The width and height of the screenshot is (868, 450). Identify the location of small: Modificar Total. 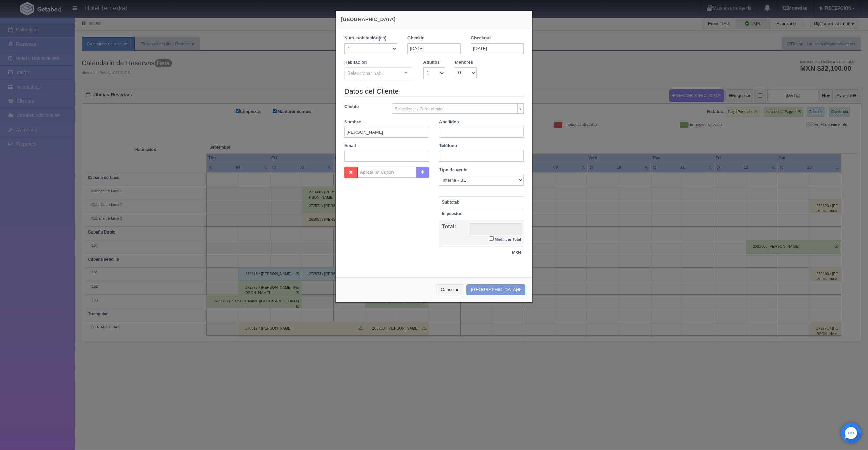
(508, 240).